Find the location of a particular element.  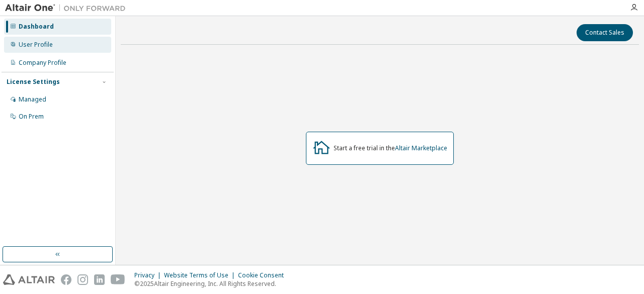

button: Contact Sales is located at coordinates (604, 33).